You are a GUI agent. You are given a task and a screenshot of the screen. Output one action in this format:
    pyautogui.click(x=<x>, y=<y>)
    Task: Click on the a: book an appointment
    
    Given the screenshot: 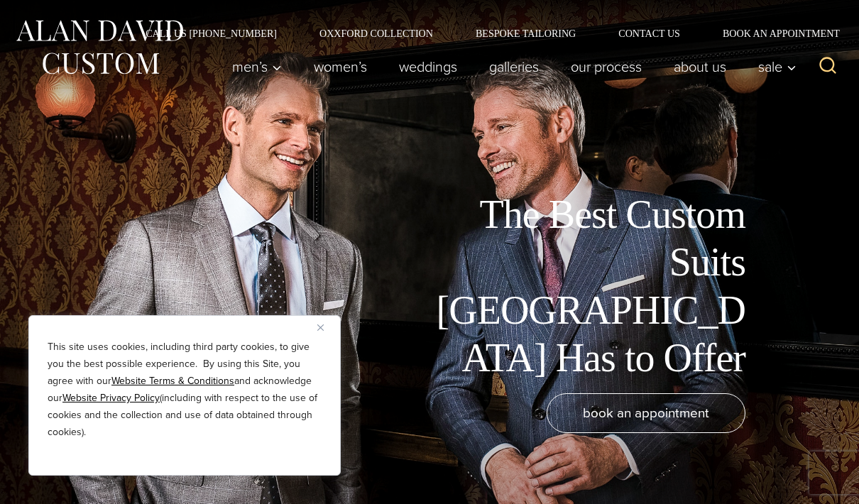 What is the action you would take?
    pyautogui.click(x=646, y=413)
    